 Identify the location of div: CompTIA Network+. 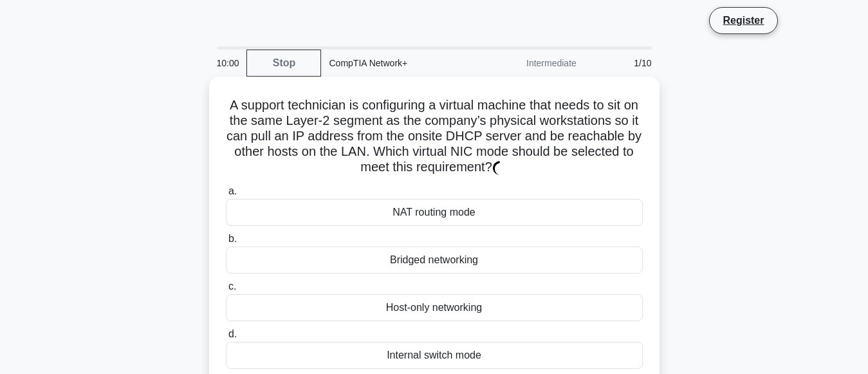
(396, 63).